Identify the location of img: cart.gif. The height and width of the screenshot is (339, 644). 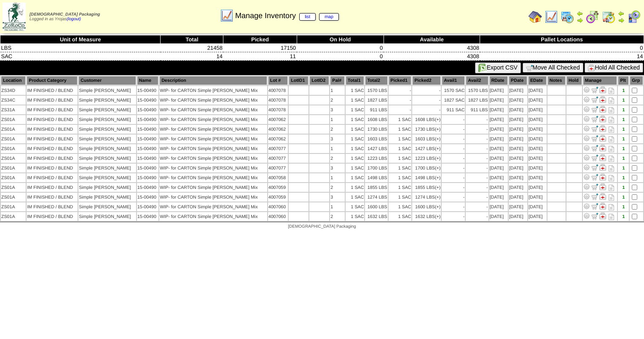
(529, 68).